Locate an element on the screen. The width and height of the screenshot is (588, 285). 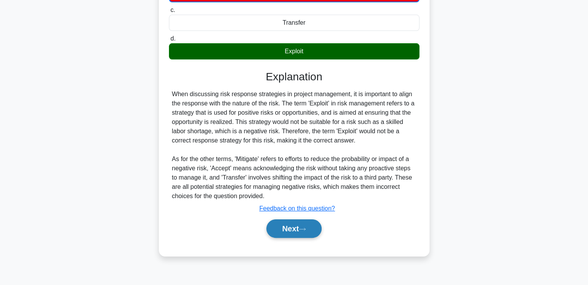
h3: Explanation is located at coordinates (294, 77).